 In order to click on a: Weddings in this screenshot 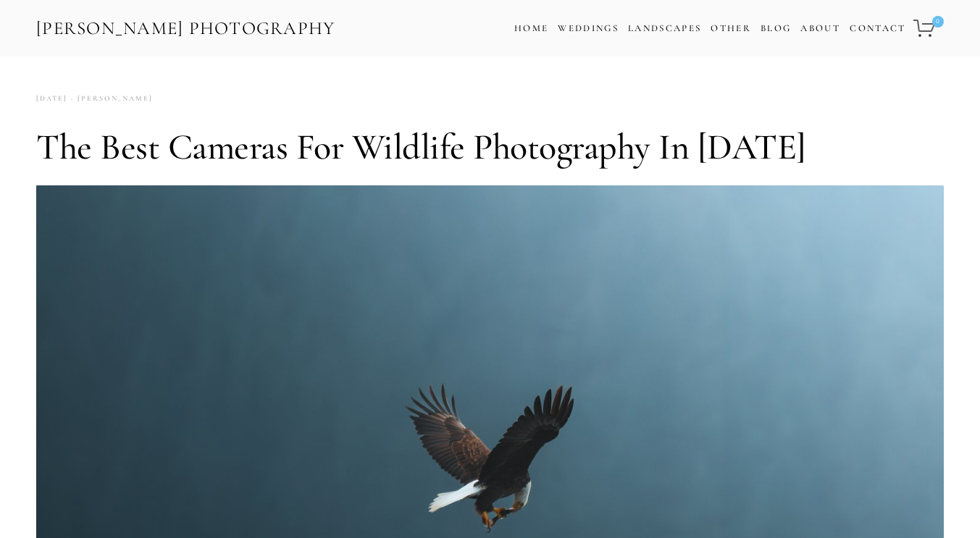, I will do `click(588, 28)`.